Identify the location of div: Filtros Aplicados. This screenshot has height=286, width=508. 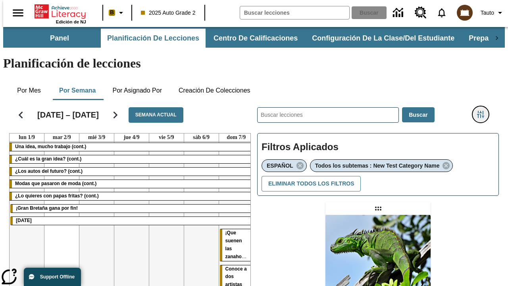
(378, 164).